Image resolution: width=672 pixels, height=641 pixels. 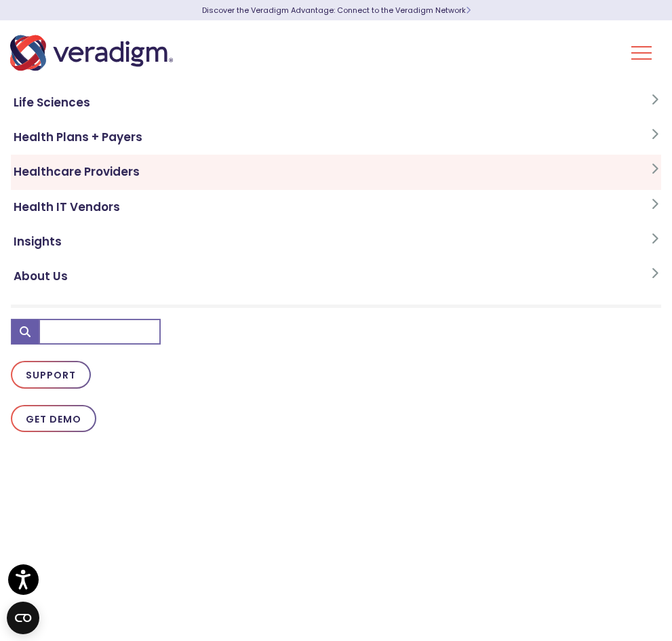 What do you see at coordinates (641, 53) in the screenshot?
I see `button: Toggle Navigation Menu` at bounding box center [641, 53].